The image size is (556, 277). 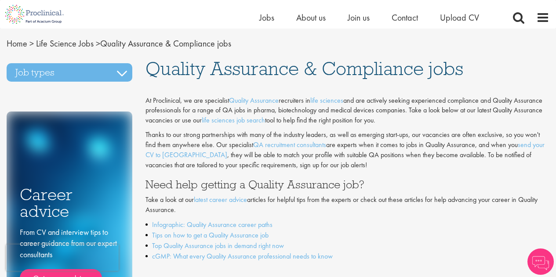 I want to click on span: Join us, so click(x=359, y=18).